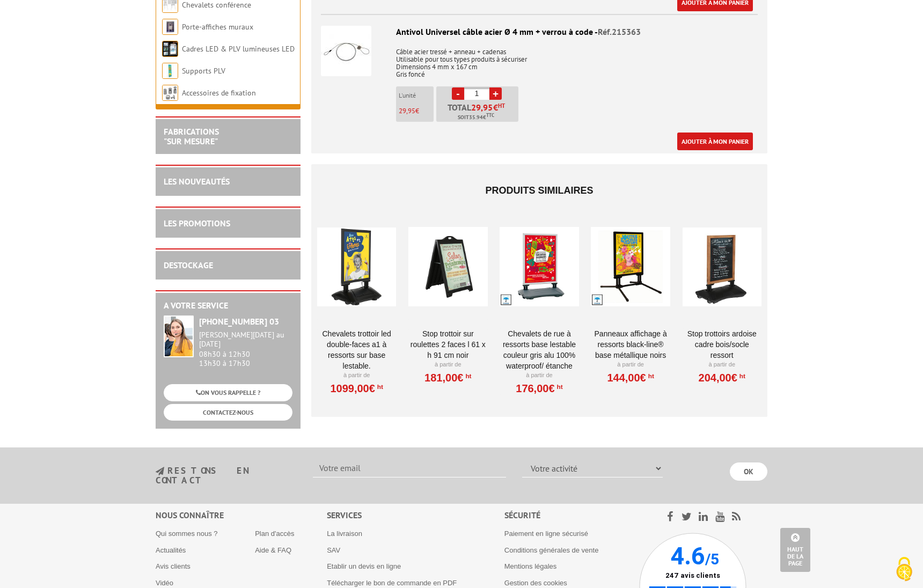 The image size is (923, 588). I want to click on img: Supports PLV, so click(171, 70).